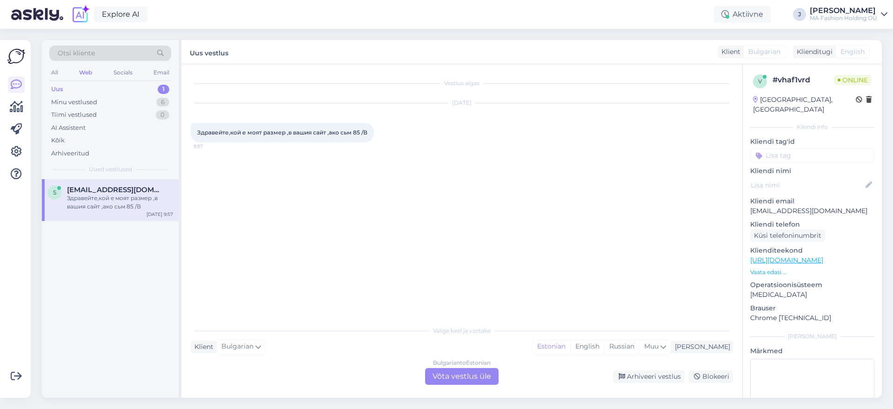  What do you see at coordinates (282, 132) in the screenshot?
I see `span: Здравейте,кой е моят размер ,в вашия сайт ,ако сьм 85 /В` at bounding box center [282, 132].